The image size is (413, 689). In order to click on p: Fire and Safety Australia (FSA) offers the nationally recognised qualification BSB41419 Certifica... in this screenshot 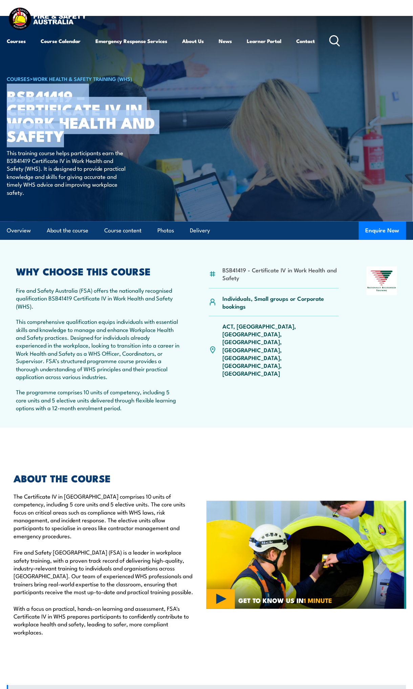, I will do `click(99, 298)`.